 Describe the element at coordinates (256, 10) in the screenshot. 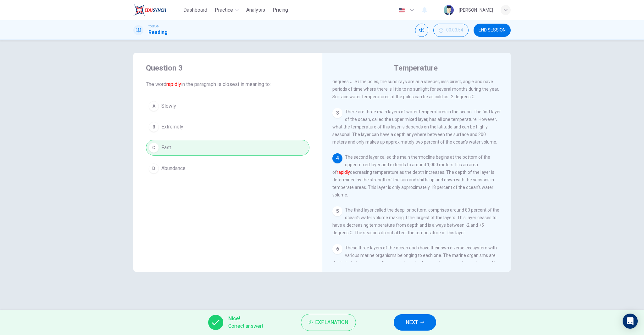

I see `button: Analysis` at that location.